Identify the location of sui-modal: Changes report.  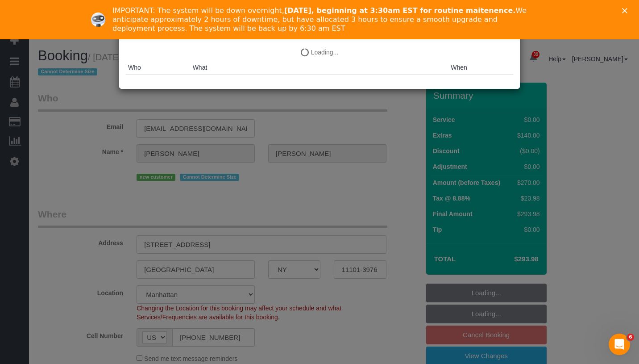
(320, 52).